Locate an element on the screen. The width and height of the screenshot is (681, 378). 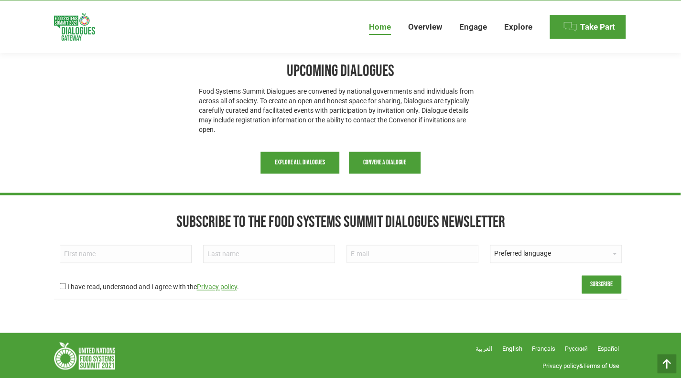
h2: Subscribe to the Food Systems Summit Dialogues Newsletter is located at coordinates (341, 222).